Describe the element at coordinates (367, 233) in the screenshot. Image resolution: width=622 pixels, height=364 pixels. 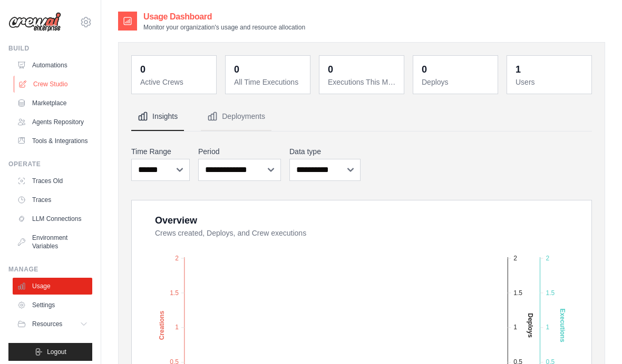
I see `dt: Crews created, Deploys, and Crew executions` at that location.